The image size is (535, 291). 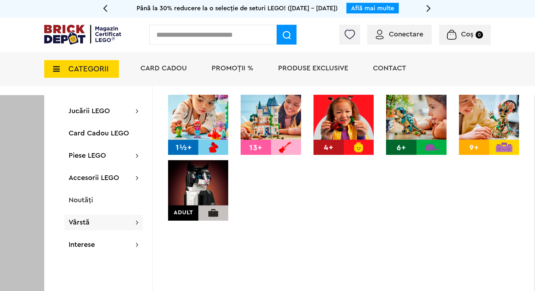 I want to click on a: Produse exclusive, so click(x=313, y=68).